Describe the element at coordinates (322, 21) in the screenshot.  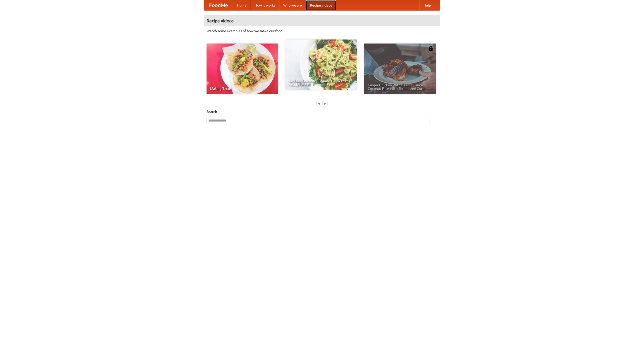
I see `h4: Recipe videos` at that location.